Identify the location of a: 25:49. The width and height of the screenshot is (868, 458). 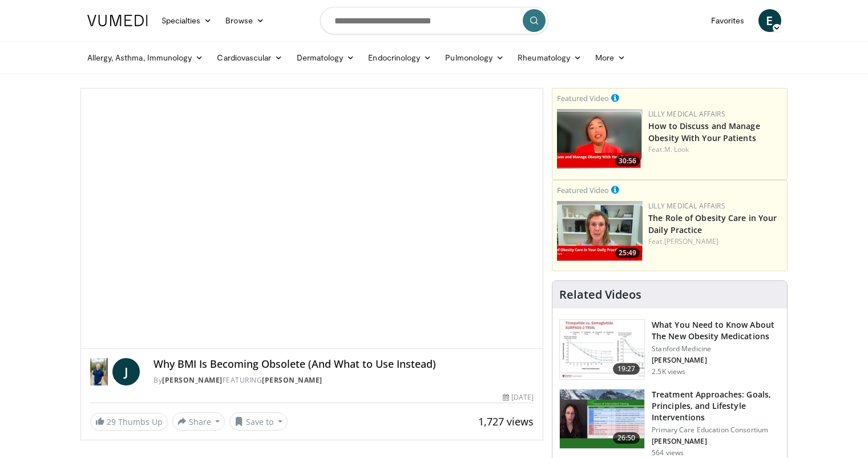
(600, 231).